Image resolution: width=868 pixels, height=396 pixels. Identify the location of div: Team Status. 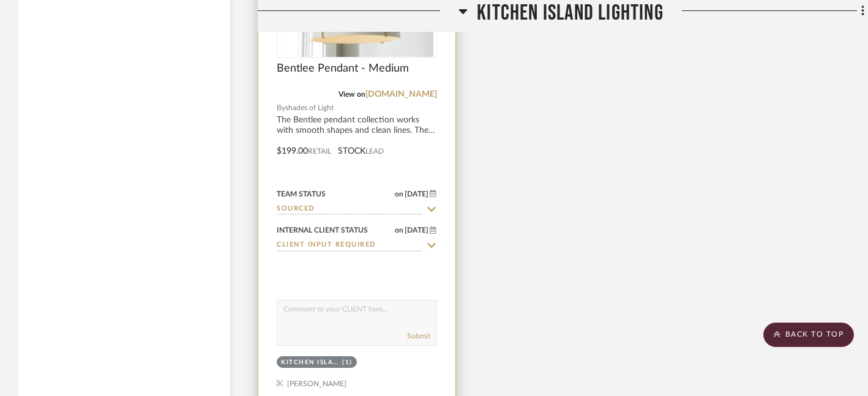
(301, 194).